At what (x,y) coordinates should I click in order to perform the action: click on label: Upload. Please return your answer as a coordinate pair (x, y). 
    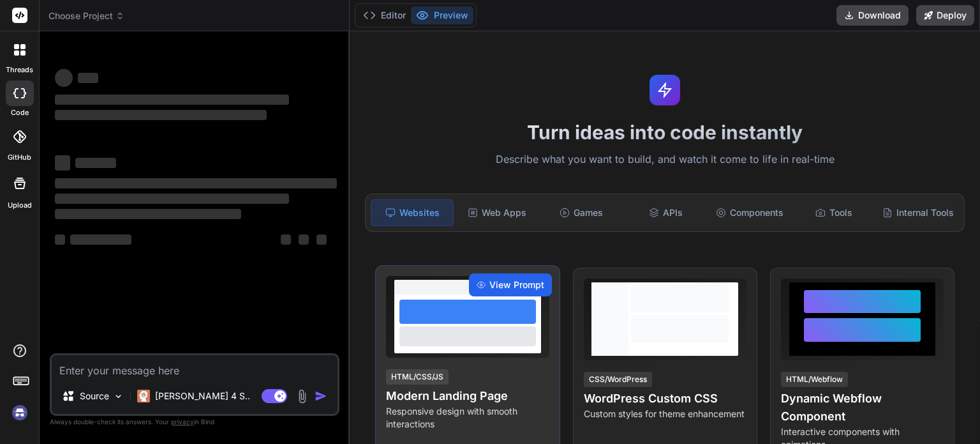
    Looking at the image, I should click on (20, 205).